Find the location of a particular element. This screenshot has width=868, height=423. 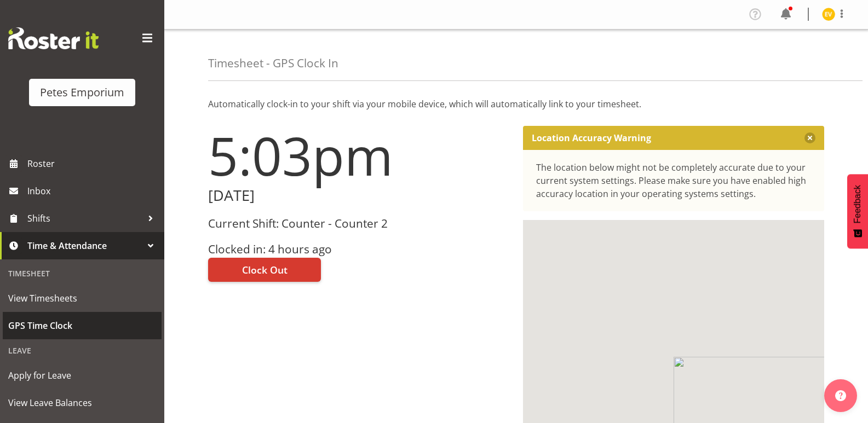

h4: Timesheet - GPS Clock In is located at coordinates (273, 63).